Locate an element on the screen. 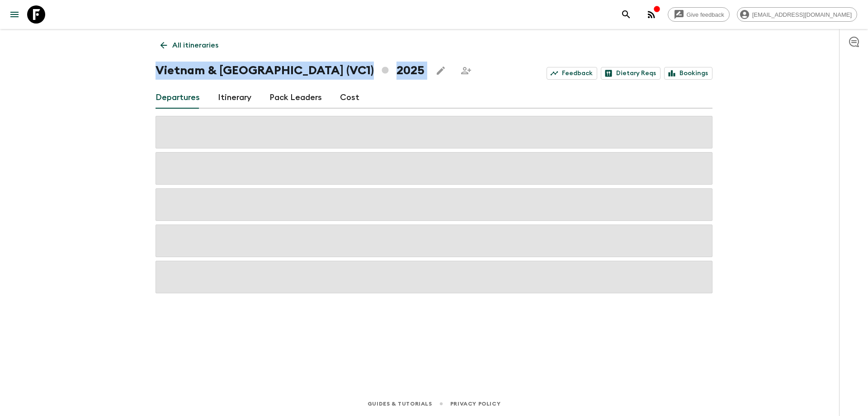 The height and width of the screenshot is (416, 868). a: Privacy Policy is located at coordinates (475, 404).